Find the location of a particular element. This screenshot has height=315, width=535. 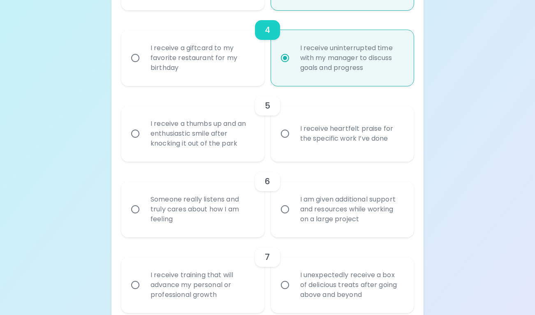

div: I receive a giftcard to my favorite restaurant for my birthday is located at coordinates (201, 58).